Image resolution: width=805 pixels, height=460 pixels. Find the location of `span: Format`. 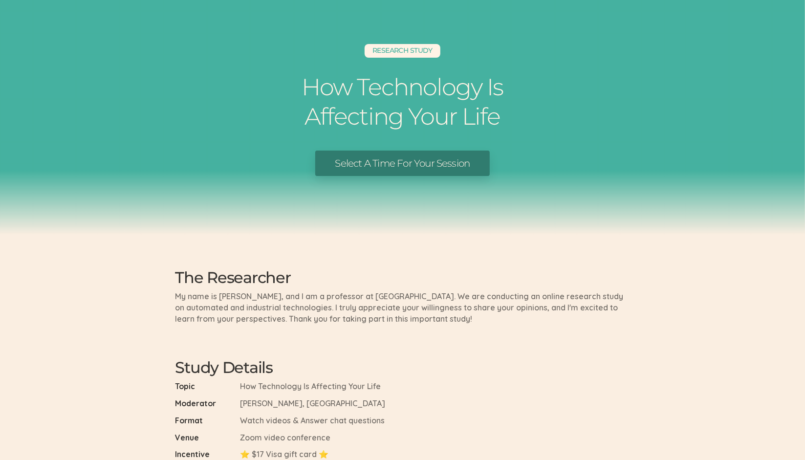

span: Format is located at coordinates (206, 420).